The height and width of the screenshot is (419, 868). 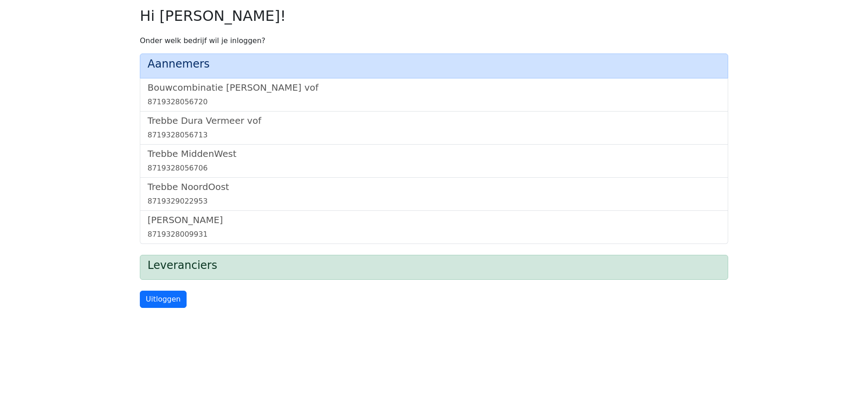 What do you see at coordinates (434, 102) in the screenshot?
I see `div: 8719328056720` at bounding box center [434, 102].